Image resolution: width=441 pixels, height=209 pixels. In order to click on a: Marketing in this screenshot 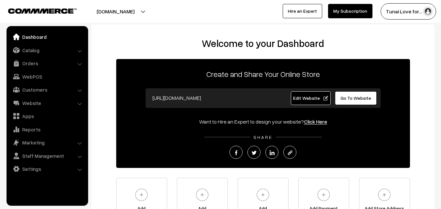, I will do `click(47, 143)`.